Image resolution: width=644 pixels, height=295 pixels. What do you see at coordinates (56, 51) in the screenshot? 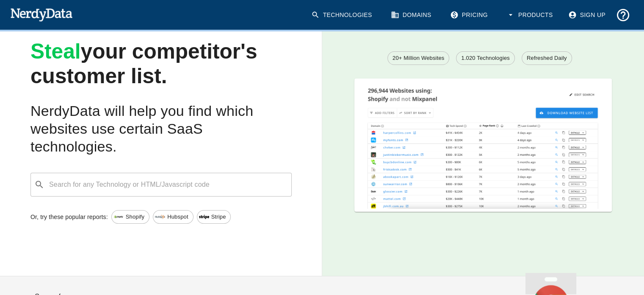
I see `span: Steal` at bounding box center [56, 51].